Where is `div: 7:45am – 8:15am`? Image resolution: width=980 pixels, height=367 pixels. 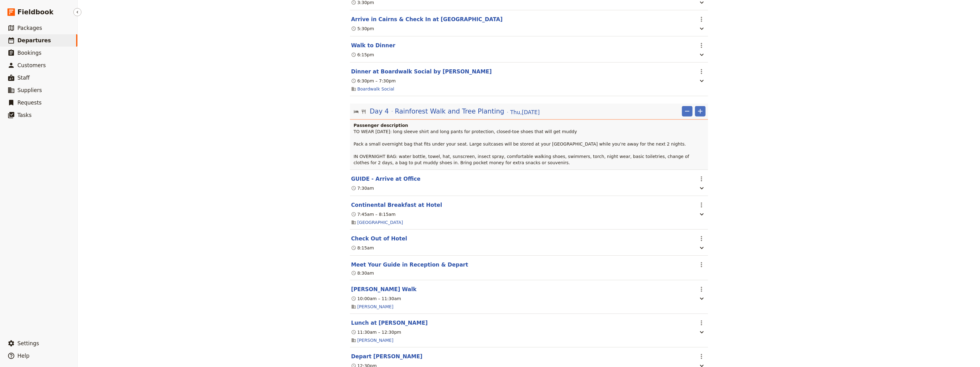 div: 7:45am – 8:15am is located at coordinates (373, 214).